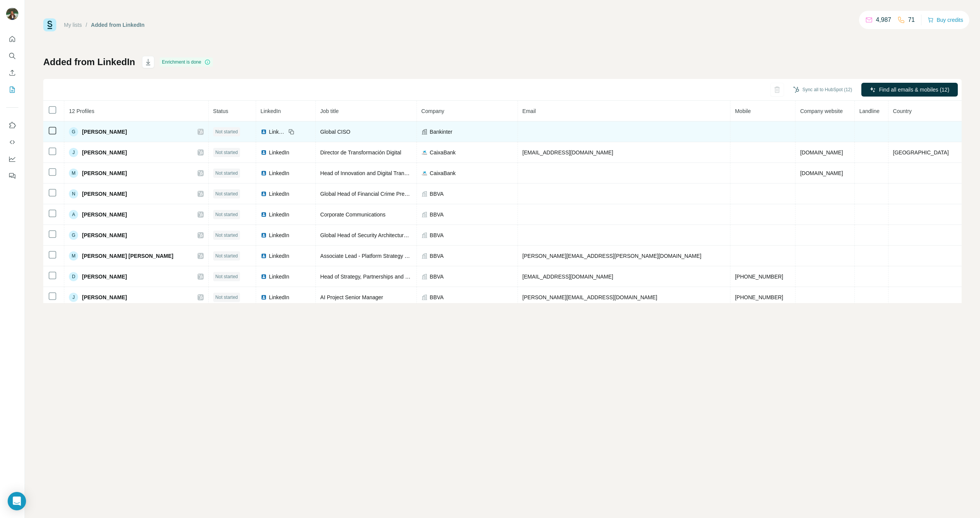  What do you see at coordinates (17, 501) in the screenshot?
I see `div: Open Intercom Messenger` at bounding box center [17, 501].